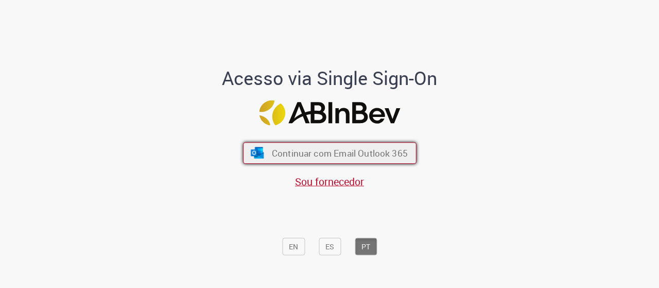 The width and height of the screenshot is (659, 288). What do you see at coordinates (330, 246) in the screenshot?
I see `button: ES` at bounding box center [330, 246].